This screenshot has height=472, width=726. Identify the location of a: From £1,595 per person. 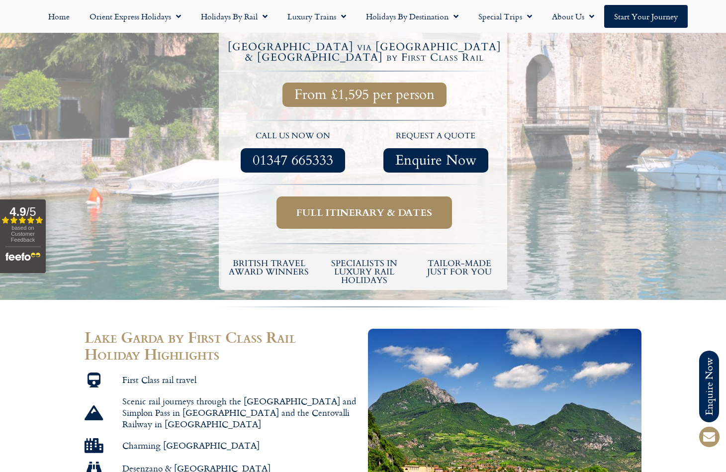
(364, 94).